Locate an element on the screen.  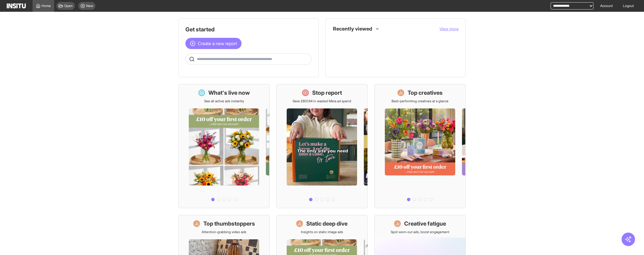
h1: What's live now is located at coordinates (229, 93).